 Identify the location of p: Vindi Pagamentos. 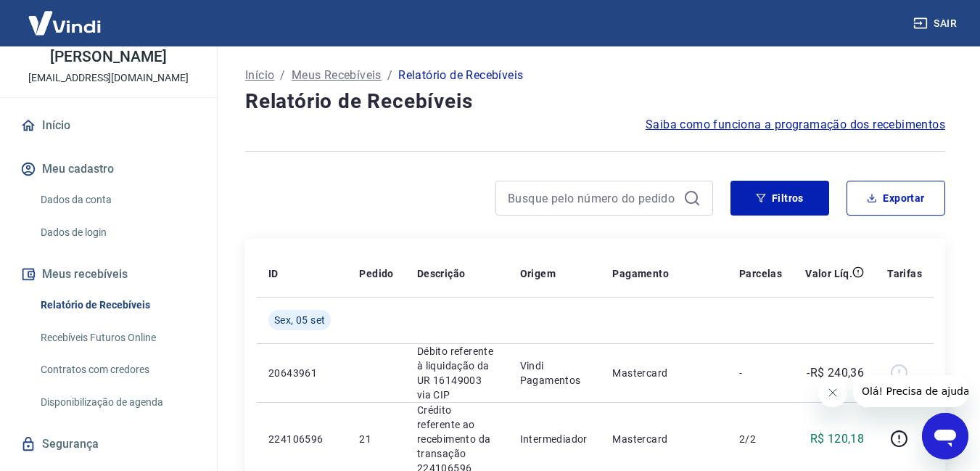
(554, 373).